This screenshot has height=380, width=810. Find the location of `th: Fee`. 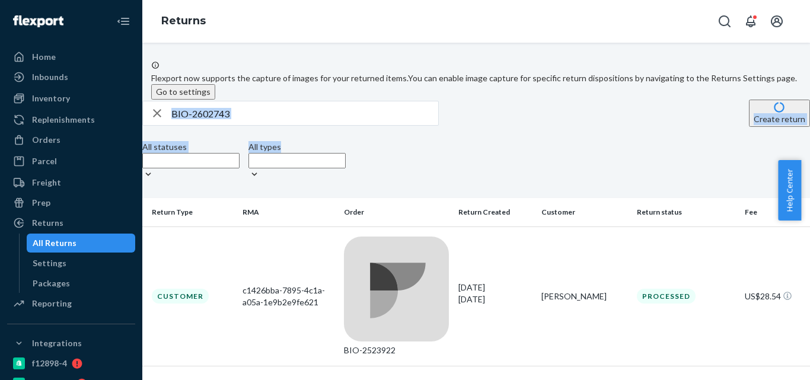

th: Fee is located at coordinates (775, 212).